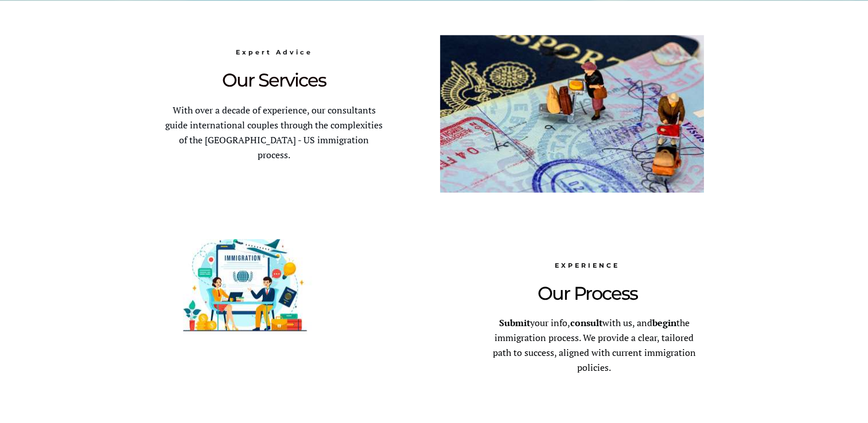 The image size is (868, 423). I want to click on span: Expert Advice, so click(274, 52).